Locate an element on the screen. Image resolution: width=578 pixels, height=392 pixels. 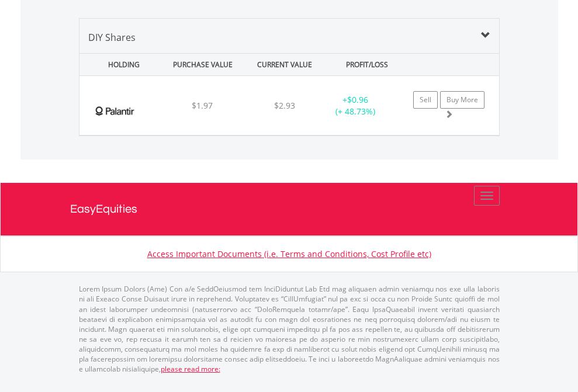
span: $1.97 is located at coordinates (202, 105).